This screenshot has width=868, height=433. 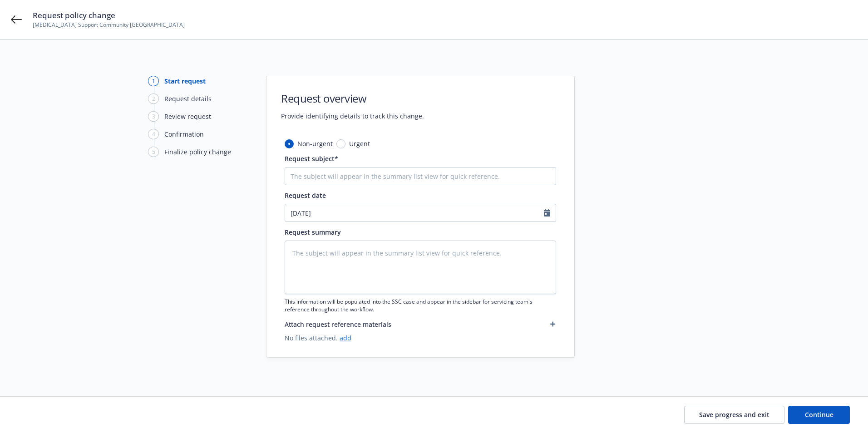 What do you see at coordinates (547, 213) in the screenshot?
I see `button: Calendar` at bounding box center [547, 213].